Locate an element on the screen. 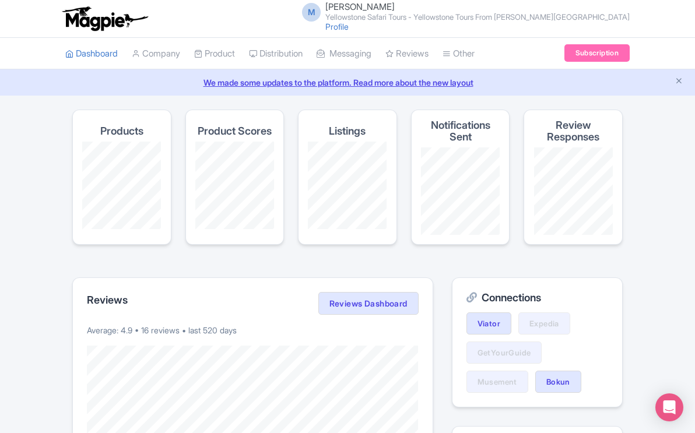 The image size is (695, 433). a: Musement is located at coordinates (497, 382).